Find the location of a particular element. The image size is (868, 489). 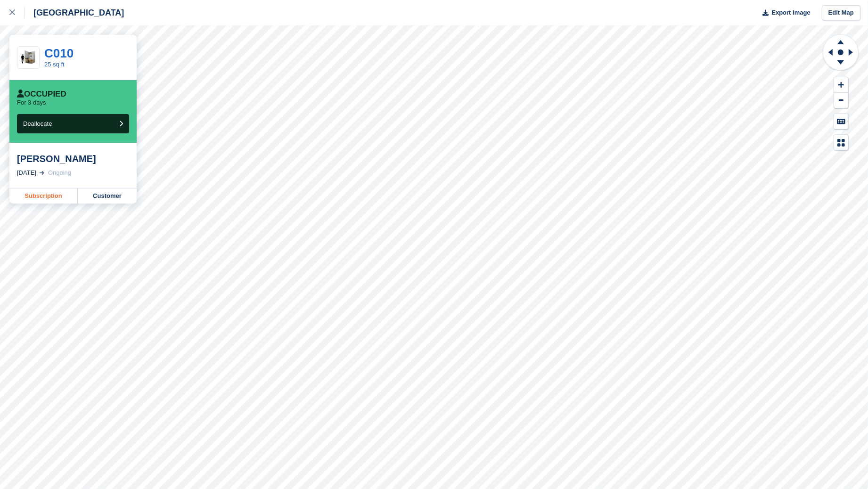

div: Ongoing is located at coordinates (59, 173).